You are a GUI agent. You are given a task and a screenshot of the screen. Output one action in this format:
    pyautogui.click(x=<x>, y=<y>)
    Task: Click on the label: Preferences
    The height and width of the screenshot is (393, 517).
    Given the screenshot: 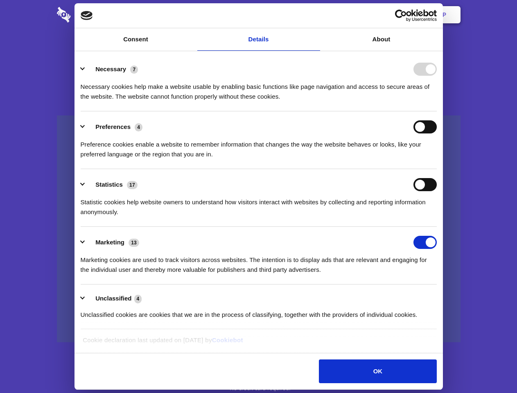 What is the action you would take?
    pyautogui.click(x=113, y=126)
    